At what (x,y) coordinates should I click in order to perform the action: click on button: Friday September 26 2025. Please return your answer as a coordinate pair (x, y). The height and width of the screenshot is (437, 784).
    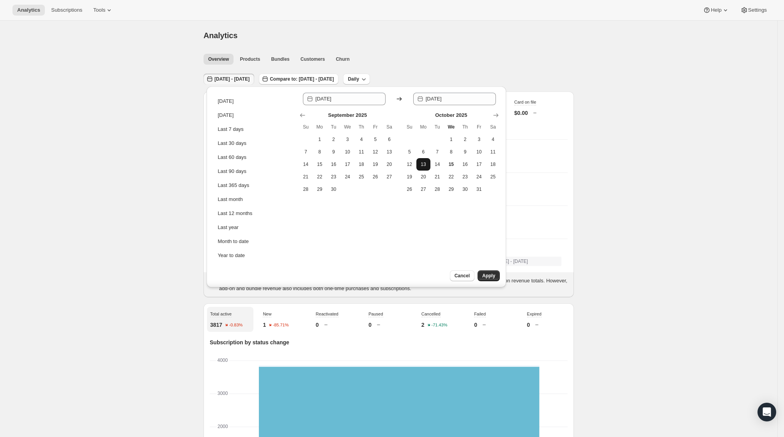
    Looking at the image, I should click on (375, 177).